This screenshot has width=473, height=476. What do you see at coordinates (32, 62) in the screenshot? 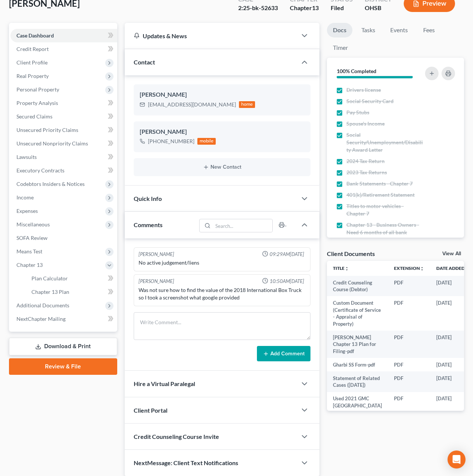
I see `span: Client Profile` at bounding box center [32, 62].